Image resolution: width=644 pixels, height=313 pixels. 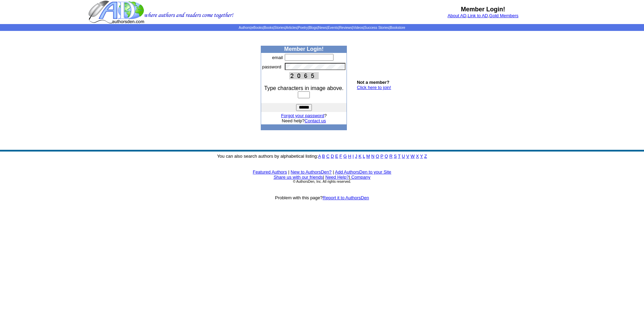 I want to click on a: R, so click(x=391, y=156).